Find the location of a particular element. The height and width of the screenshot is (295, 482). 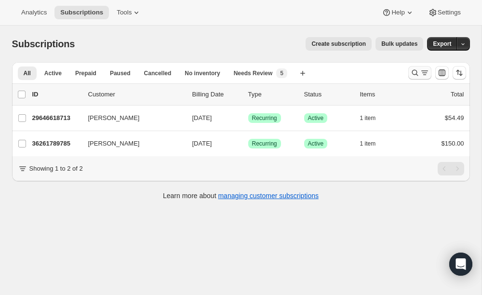

span: Settings is located at coordinates (449, 13).